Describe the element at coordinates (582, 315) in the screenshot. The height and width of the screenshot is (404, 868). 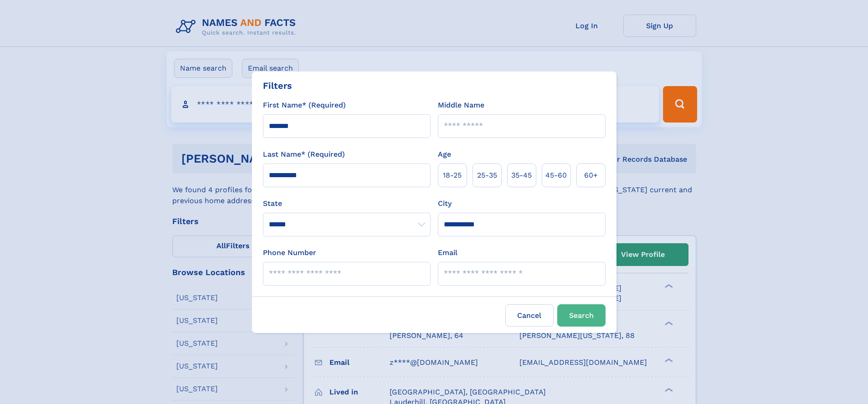
I see `button: Search` at that location.